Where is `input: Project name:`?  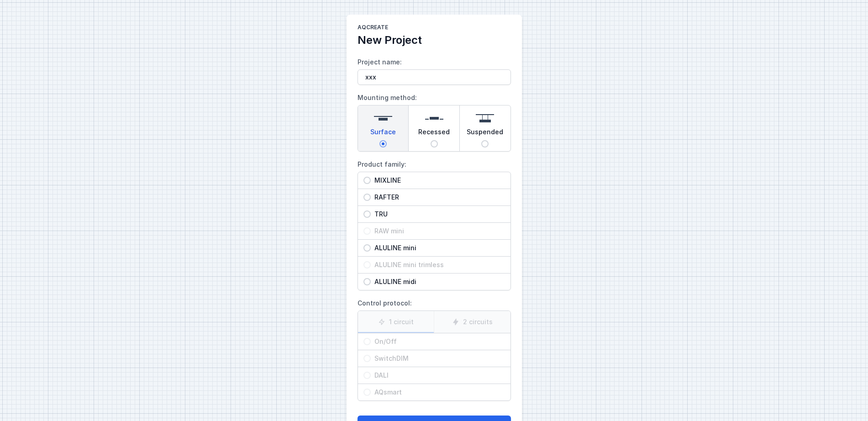
input: Project name: is located at coordinates (434, 77).